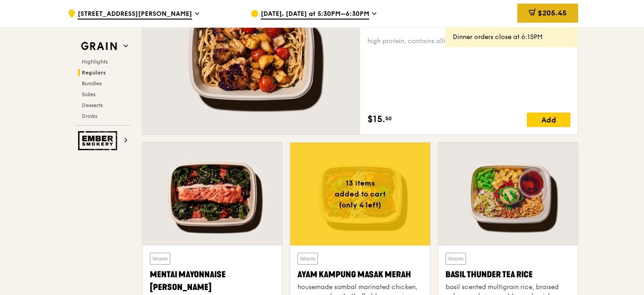  Describe the element at coordinates (92, 105) in the screenshot. I see `span: Desserts` at that location.